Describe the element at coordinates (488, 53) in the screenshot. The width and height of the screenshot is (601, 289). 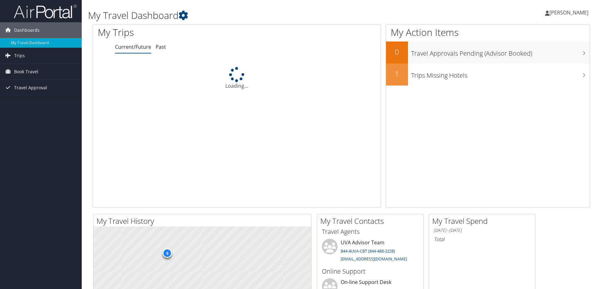
I see `a: 0Travel Approvals Pending (Advisor Booked)` at that location.